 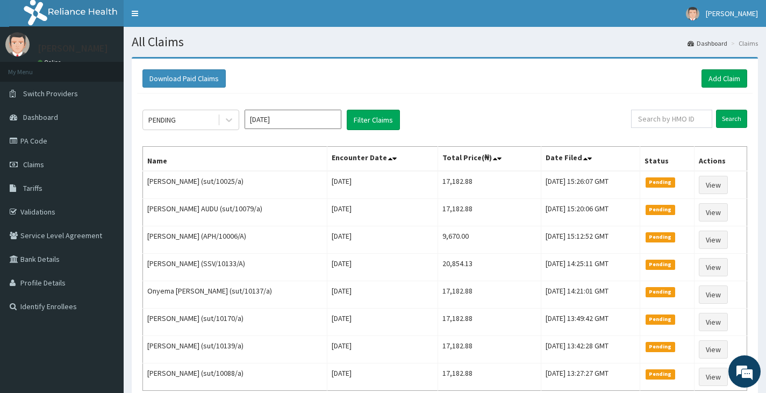 What do you see at coordinates (235, 159) in the screenshot?
I see `th: Name` at bounding box center [235, 159].